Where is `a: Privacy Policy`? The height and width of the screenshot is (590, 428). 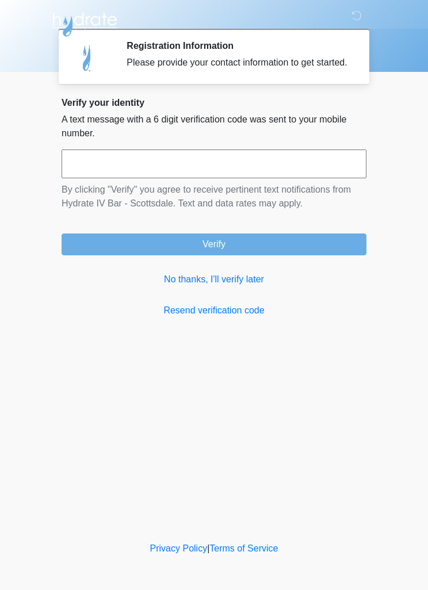 a: Privacy Policy is located at coordinates (179, 548).